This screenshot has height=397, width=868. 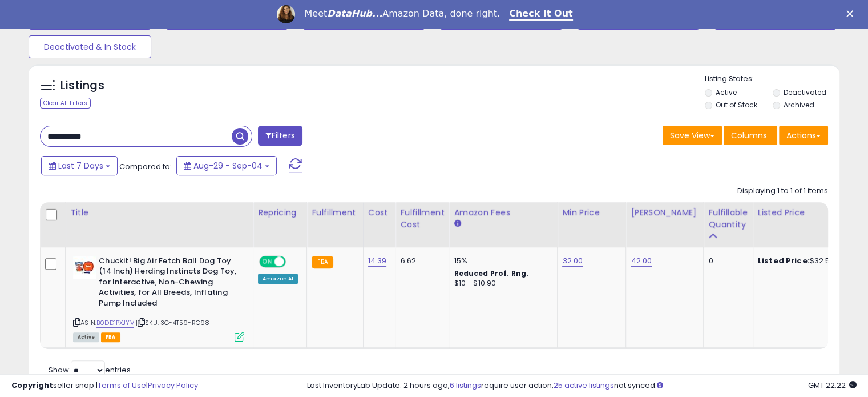 What do you see at coordinates (90, 47) in the screenshot?
I see `button: Deactivated & In Stock` at bounding box center [90, 47].